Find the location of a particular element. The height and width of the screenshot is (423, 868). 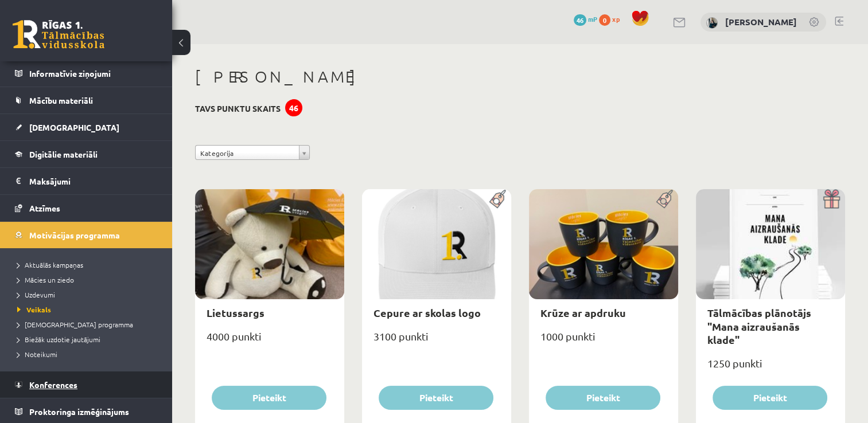

a: Atzīmes is located at coordinates (86, 208).